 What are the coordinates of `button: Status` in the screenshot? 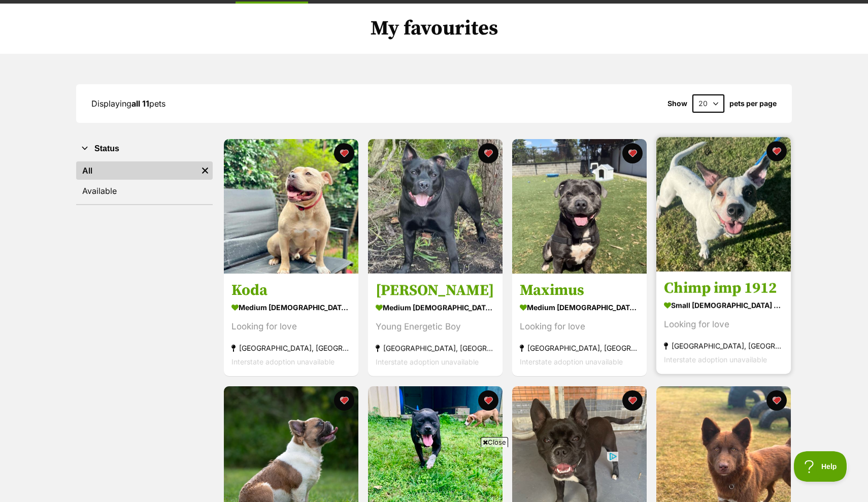 It's located at (144, 149).